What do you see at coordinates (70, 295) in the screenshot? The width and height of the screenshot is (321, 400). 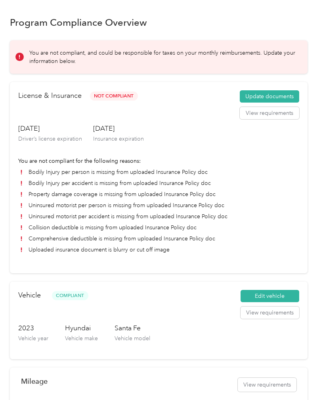 I see `span: Compliant` at bounding box center [70, 295].